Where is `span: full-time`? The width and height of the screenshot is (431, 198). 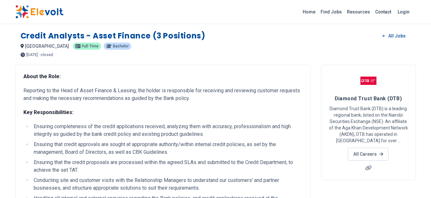
span: full-time is located at coordinates (90, 46).